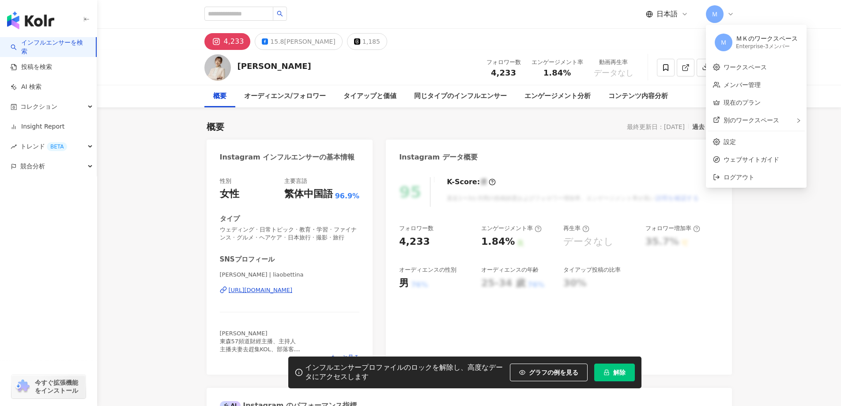 This screenshot has height=406, width=841. I want to click on div: 女性, so click(230, 194).